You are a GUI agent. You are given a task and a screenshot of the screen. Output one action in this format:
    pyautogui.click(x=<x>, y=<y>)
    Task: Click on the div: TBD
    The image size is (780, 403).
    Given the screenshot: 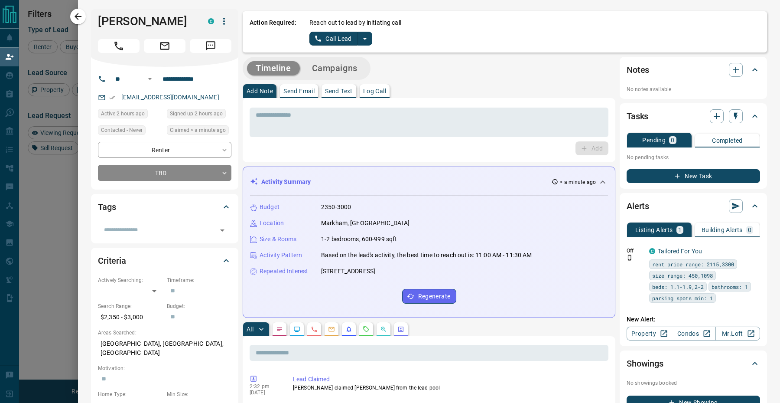 What is the action you would take?
    pyautogui.click(x=165, y=172)
    